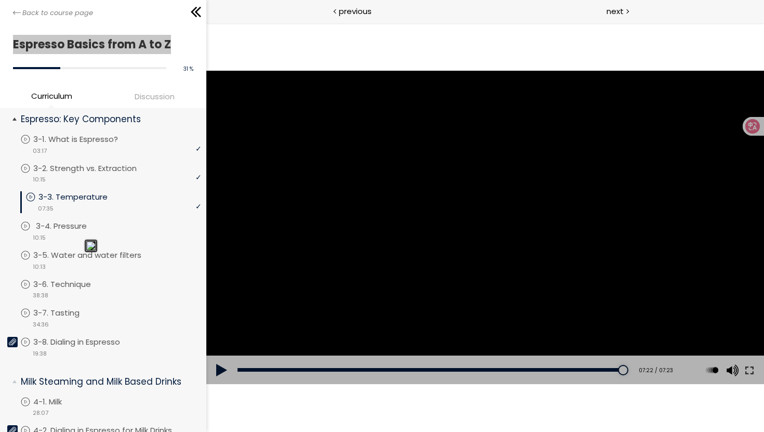 The image size is (764, 432). I want to click on h1: Espresso Basics from A to Z, so click(100, 44).